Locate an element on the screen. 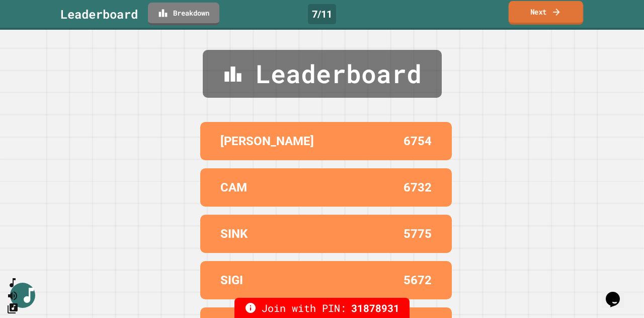  div: Join with PIN: is located at coordinates (322, 308).